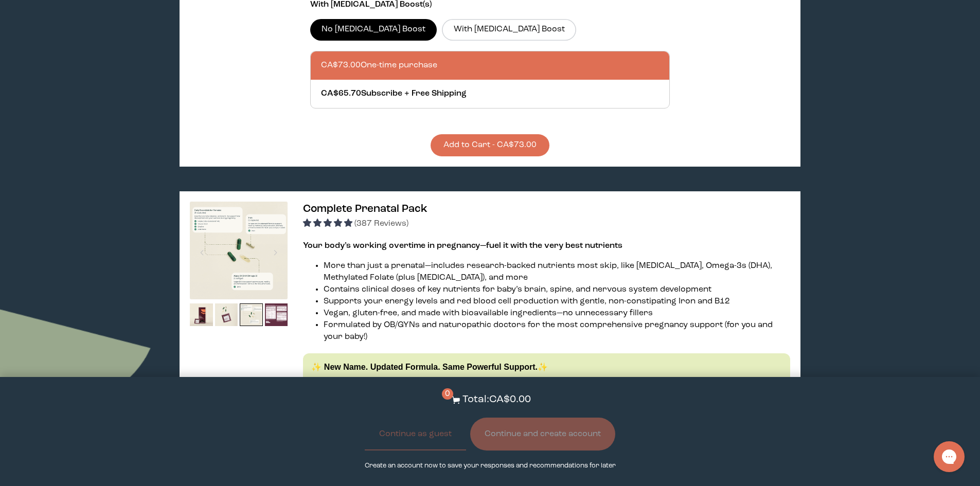 The height and width of the screenshot is (486, 980). What do you see at coordinates (365, 209) in the screenshot?
I see `span: Complete Prenatal Pack` at bounding box center [365, 209].